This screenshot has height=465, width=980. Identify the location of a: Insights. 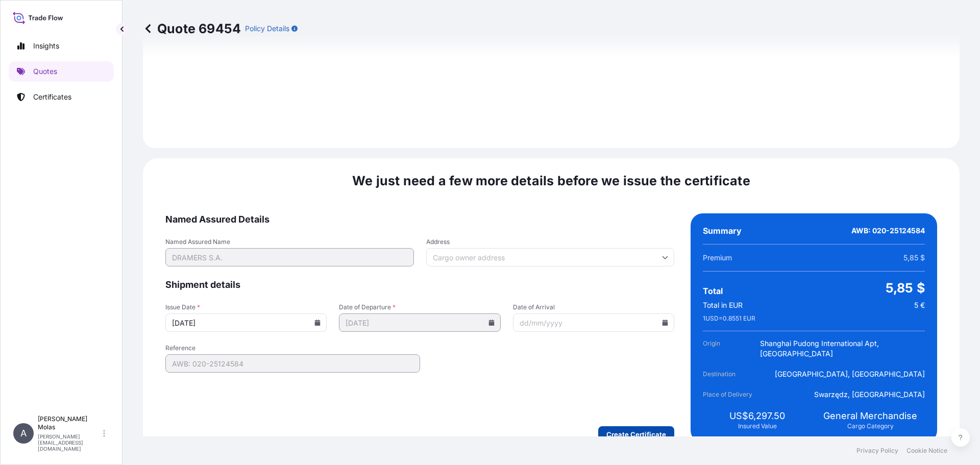
(61, 46).